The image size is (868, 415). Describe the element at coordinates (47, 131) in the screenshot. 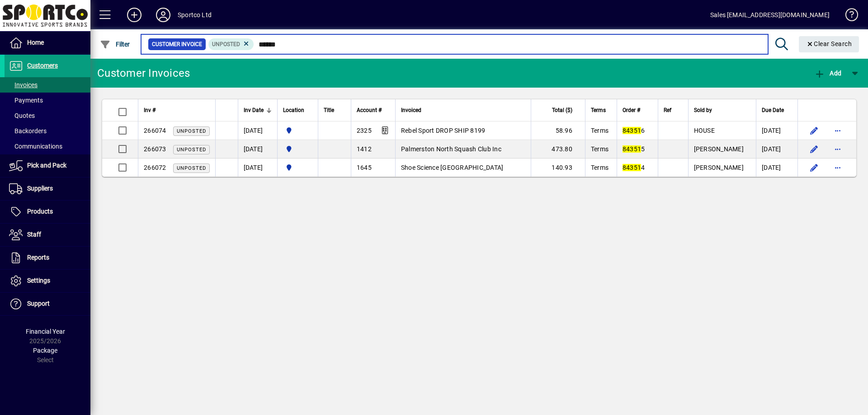

I see `a: Backorders` at that location.